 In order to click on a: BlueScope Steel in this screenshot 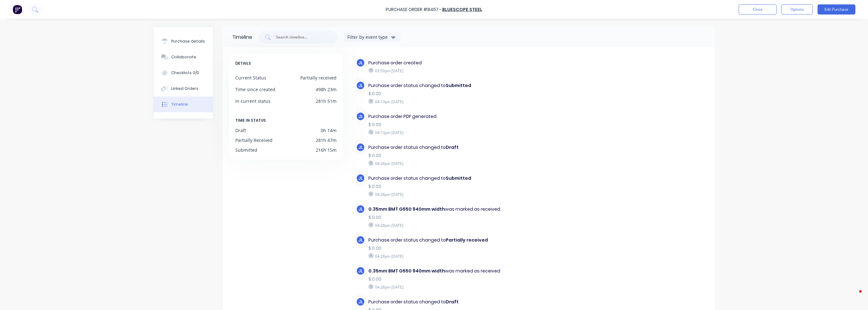, I will do `click(462, 9)`.